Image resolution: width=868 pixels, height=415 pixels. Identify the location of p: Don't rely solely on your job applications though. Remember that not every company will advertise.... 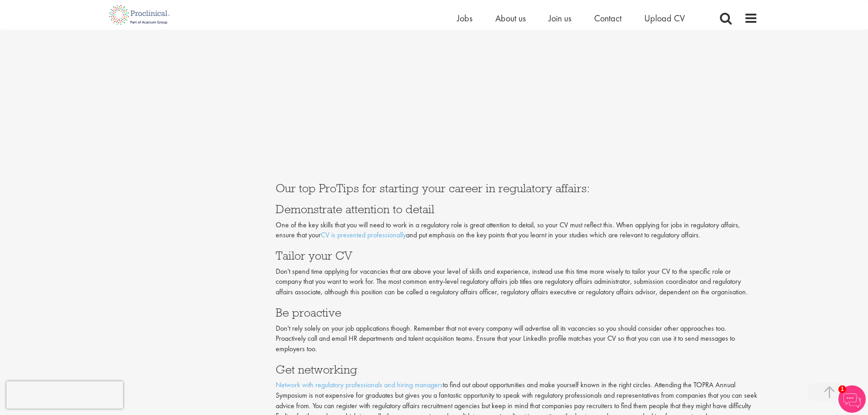
(517, 339).